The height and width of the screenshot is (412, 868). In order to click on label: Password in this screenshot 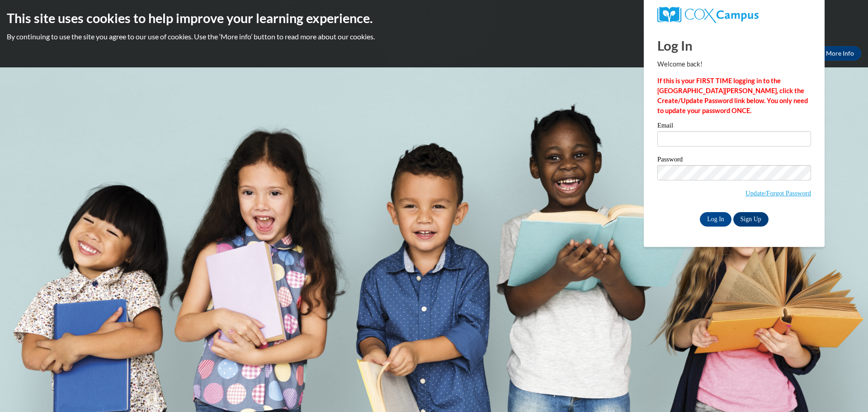, I will do `click(734, 160)`.